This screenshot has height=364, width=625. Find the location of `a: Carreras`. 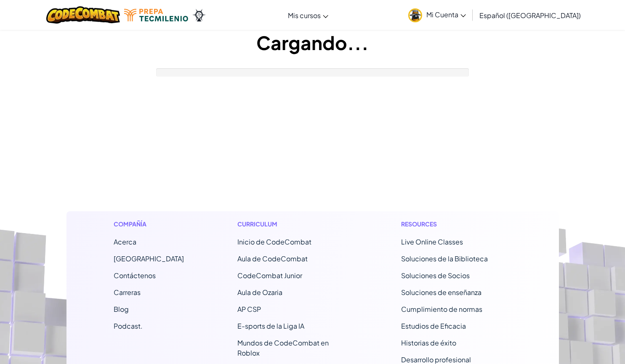

a: Carreras is located at coordinates (127, 292).